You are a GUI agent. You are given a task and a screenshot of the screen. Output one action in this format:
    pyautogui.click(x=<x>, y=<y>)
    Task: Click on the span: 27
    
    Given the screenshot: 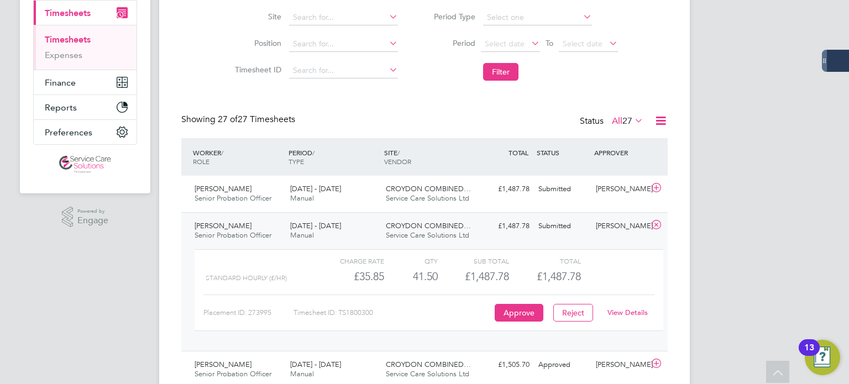 What is the action you would take?
    pyautogui.click(x=627, y=121)
    